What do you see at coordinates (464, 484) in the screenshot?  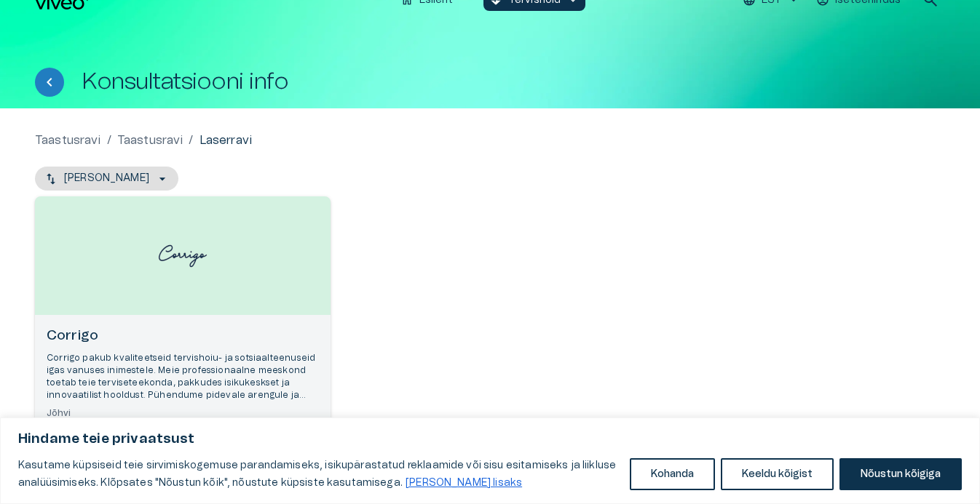 I see `a: Loe lisaks` at bounding box center [464, 484].